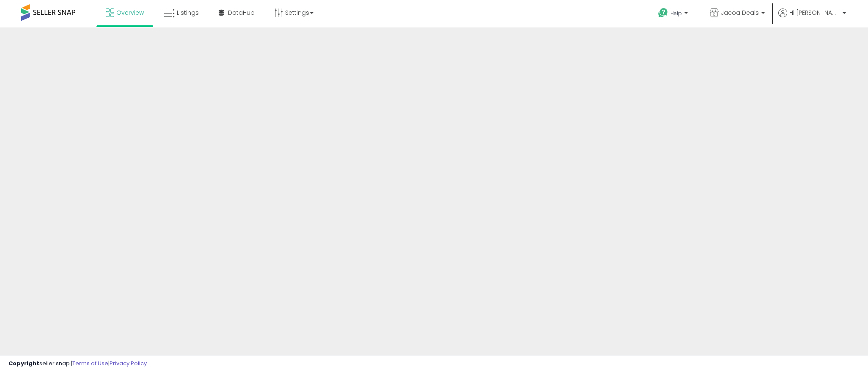 The height and width of the screenshot is (372, 868). I want to click on span: Jacoa Deals, so click(740, 12).